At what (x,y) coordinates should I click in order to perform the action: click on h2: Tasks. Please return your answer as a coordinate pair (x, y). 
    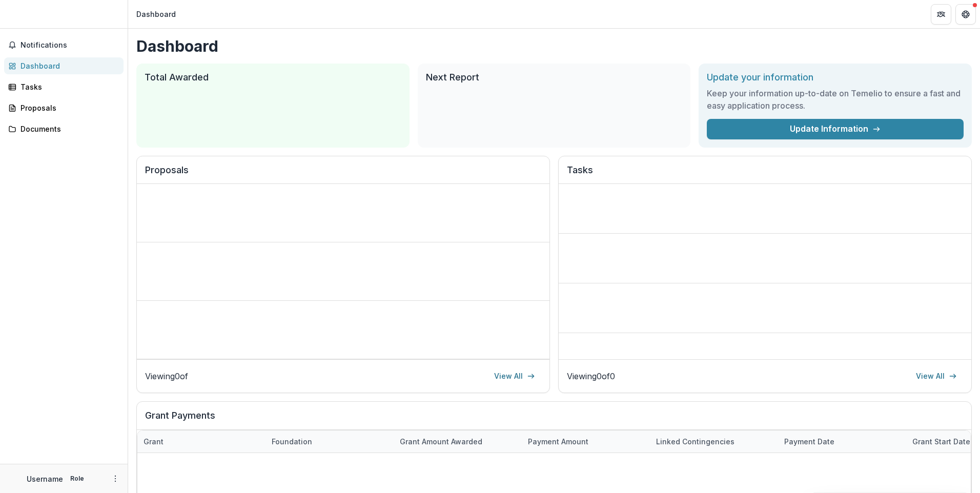
    Looking at the image, I should click on (764, 174).